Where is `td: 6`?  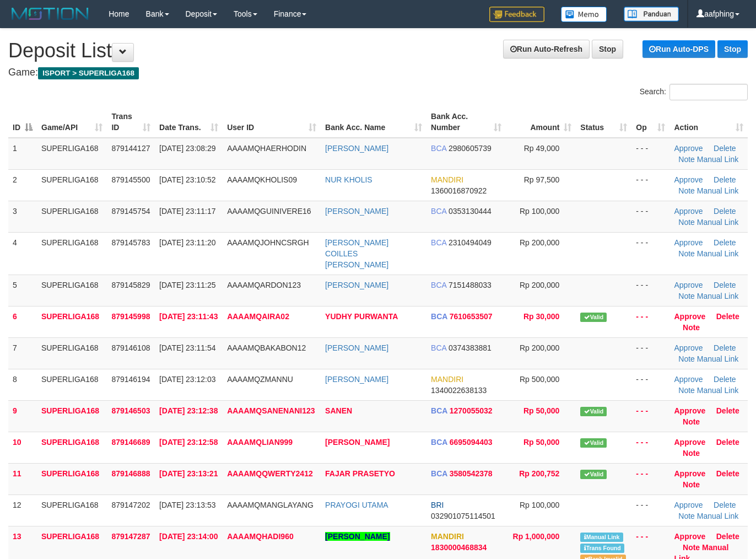
td: 6 is located at coordinates (23, 321).